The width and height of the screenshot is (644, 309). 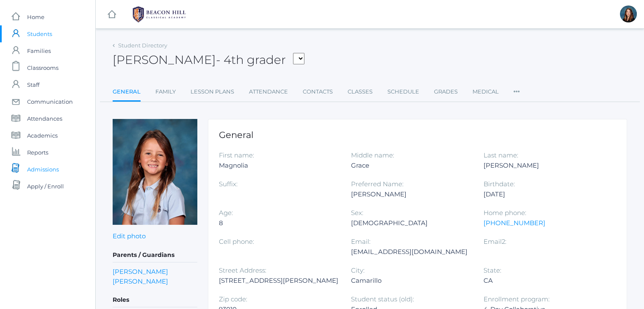 I want to click on div: Magnolia, so click(x=279, y=165).